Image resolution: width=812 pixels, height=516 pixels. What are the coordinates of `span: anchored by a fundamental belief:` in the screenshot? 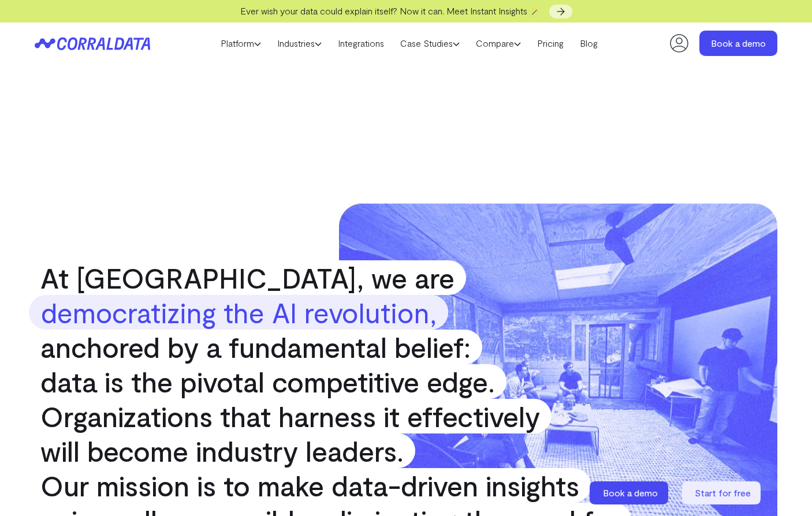 It's located at (255, 347).